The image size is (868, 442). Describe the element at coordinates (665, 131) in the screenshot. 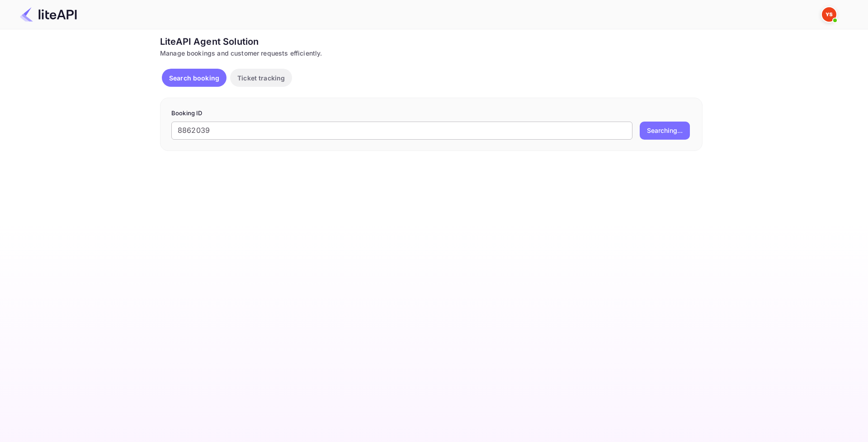

I see `button: Searching...` at that location.